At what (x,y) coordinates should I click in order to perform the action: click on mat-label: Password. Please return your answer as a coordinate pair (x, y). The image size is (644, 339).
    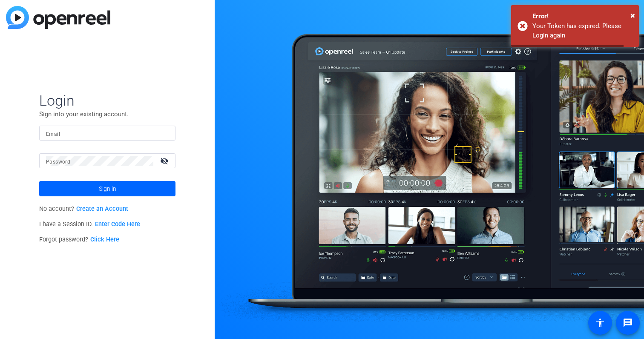
    Looking at the image, I should click on (58, 162).